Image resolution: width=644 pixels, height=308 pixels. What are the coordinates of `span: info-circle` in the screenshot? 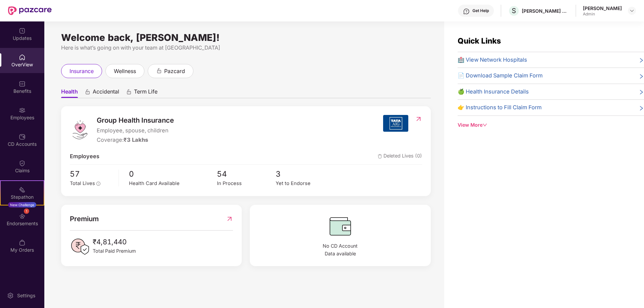 It's located at (99, 184).